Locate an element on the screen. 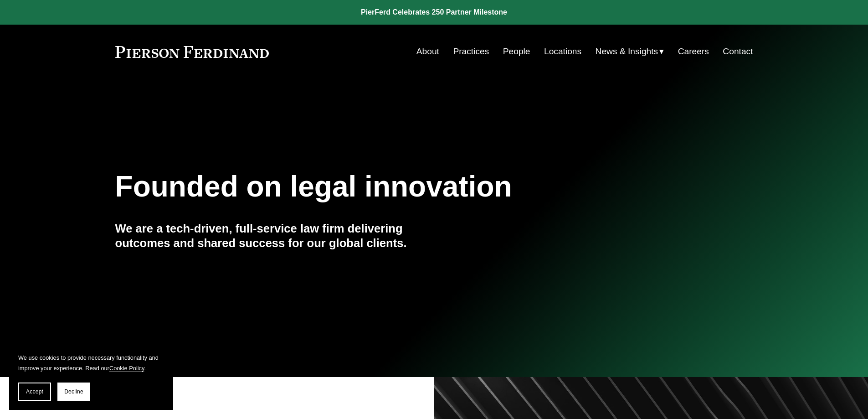  span: Decline is located at coordinates (74, 391).